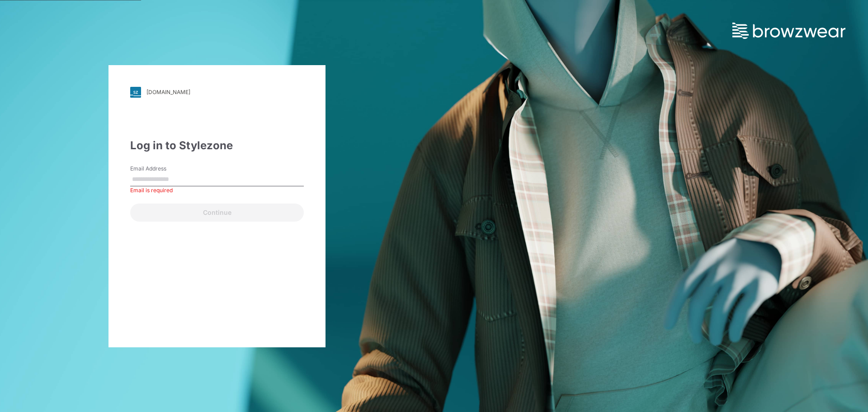 The width and height of the screenshot is (868, 412). I want to click on div: Email is required, so click(217, 191).